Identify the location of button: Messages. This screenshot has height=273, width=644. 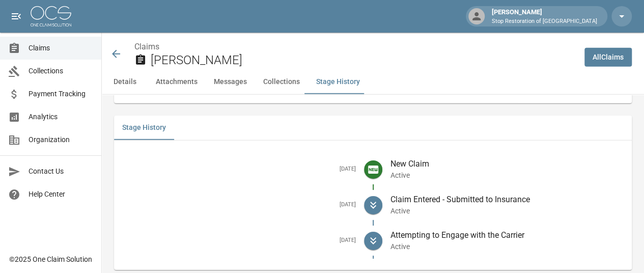
(230, 82).